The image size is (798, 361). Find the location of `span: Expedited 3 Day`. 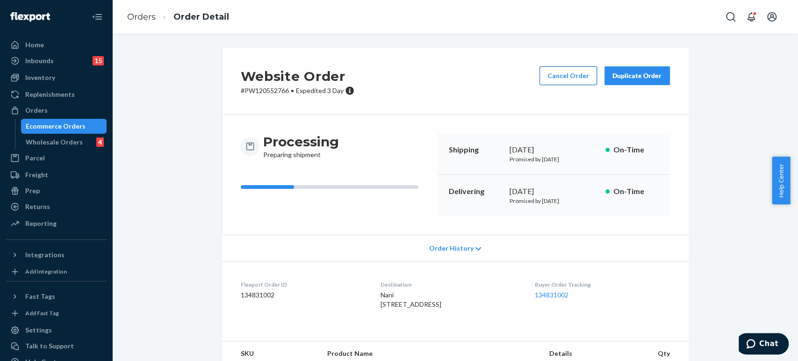

span: Expedited 3 Day is located at coordinates (320, 90).